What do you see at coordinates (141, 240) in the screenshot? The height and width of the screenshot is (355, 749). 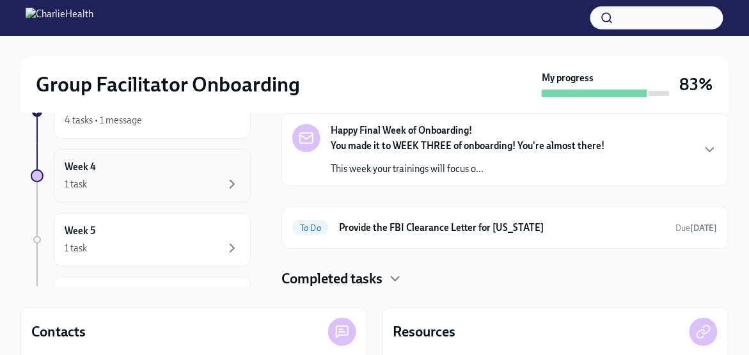 I see `a: Week 51 task` at bounding box center [141, 240].